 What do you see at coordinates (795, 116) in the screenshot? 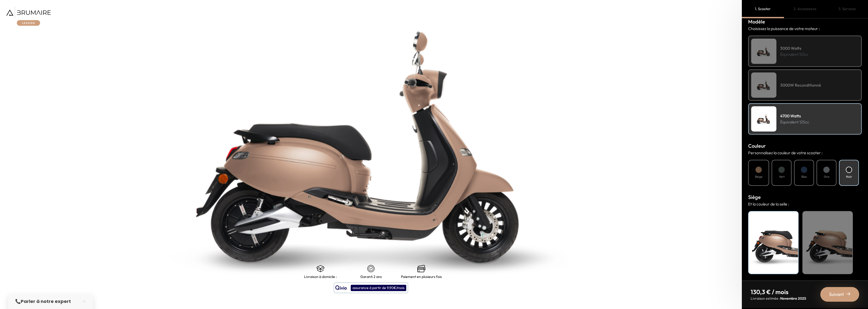
I see `h4: 4700 Watts` at bounding box center [795, 116].